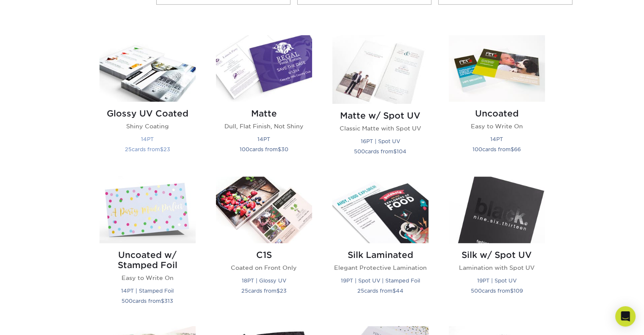  Describe the element at coordinates (517, 149) in the screenshot. I see `span: 66` at that location.